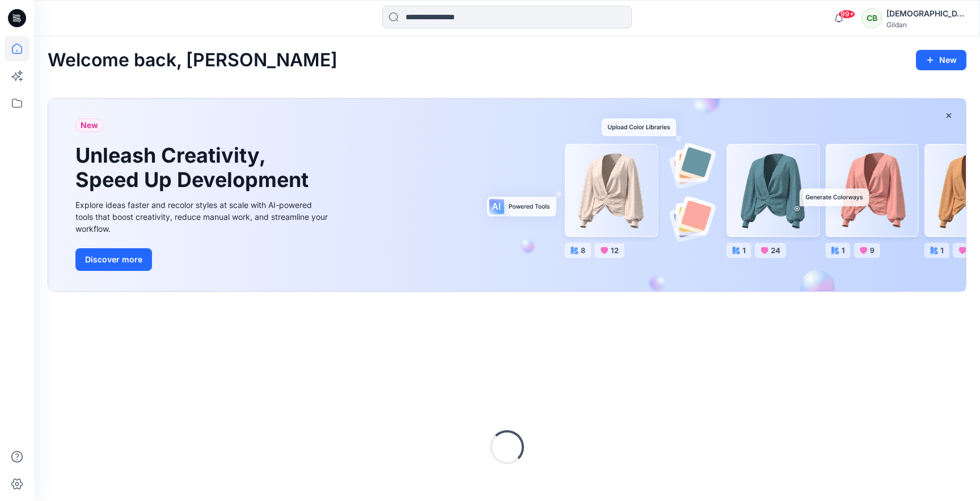  Describe the element at coordinates (846, 14) in the screenshot. I see `span: 99+` at that location.